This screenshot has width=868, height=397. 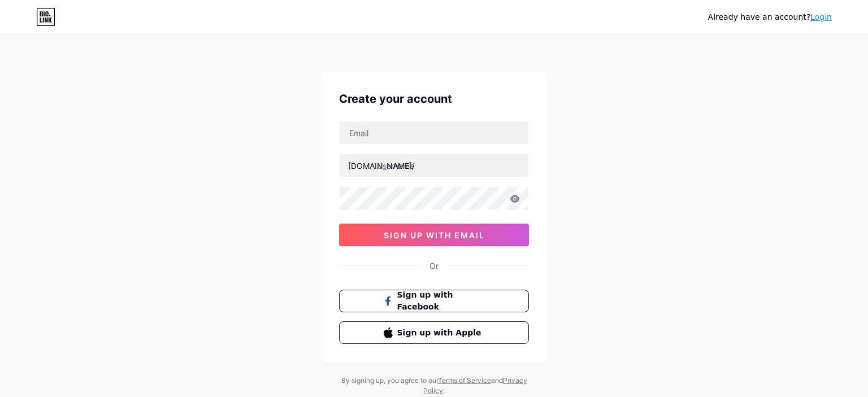 What do you see at coordinates (434, 301) in the screenshot?
I see `a: Sign up with Facebook` at bounding box center [434, 301].